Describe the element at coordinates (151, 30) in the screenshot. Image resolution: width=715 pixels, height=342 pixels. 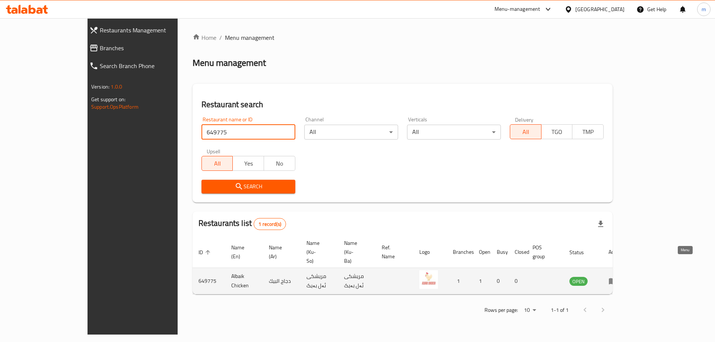
I see `span: Restaurants Management` at that location.